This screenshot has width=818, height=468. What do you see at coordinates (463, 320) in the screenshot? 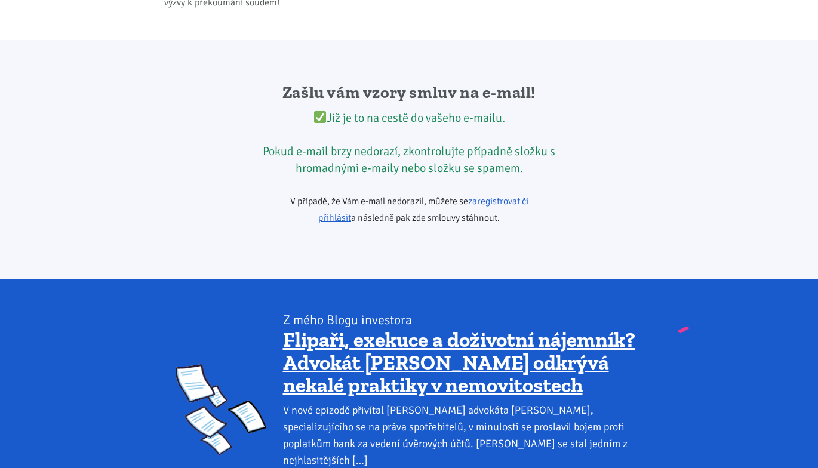
I see `div: Z mého Blogu investora` at bounding box center [463, 320].